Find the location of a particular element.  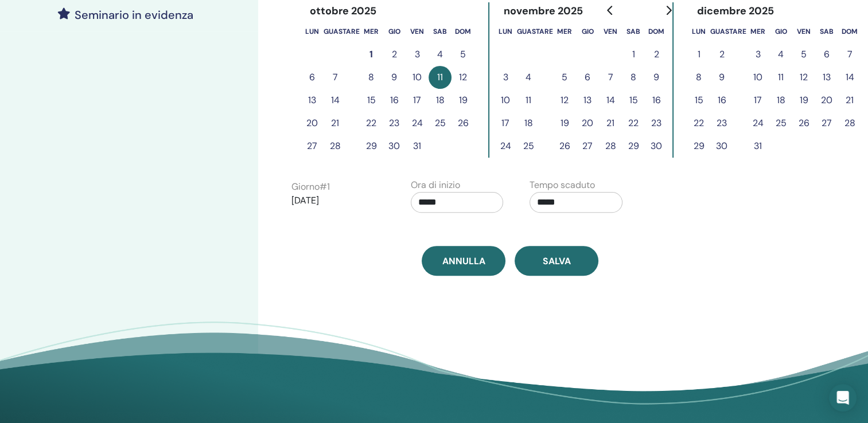

button: Salva is located at coordinates (556, 261).